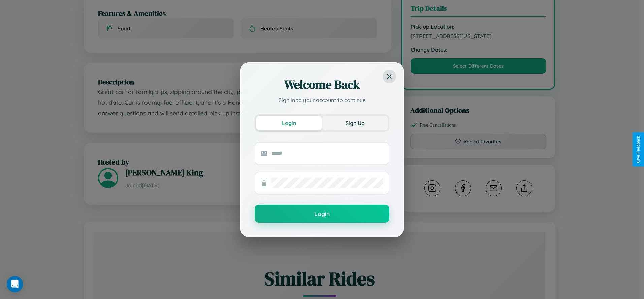 This screenshot has height=299, width=644. What do you see at coordinates (355, 123) in the screenshot?
I see `button: Sign Up` at bounding box center [355, 123].